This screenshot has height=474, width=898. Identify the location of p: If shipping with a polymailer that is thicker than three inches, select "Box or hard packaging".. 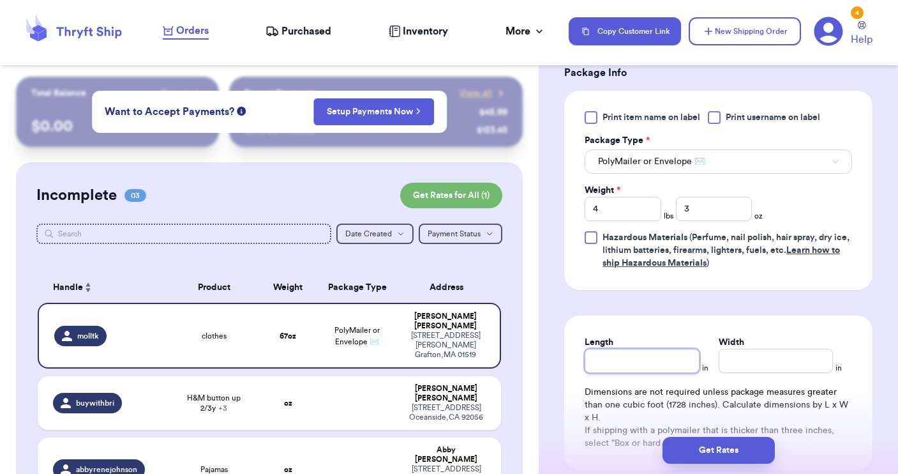
(718, 437).